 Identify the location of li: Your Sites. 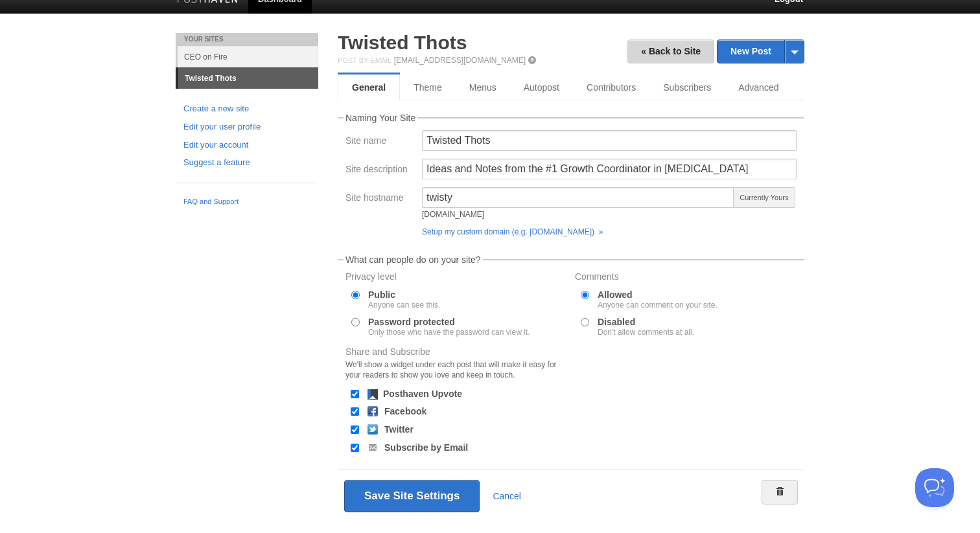
(247, 39).